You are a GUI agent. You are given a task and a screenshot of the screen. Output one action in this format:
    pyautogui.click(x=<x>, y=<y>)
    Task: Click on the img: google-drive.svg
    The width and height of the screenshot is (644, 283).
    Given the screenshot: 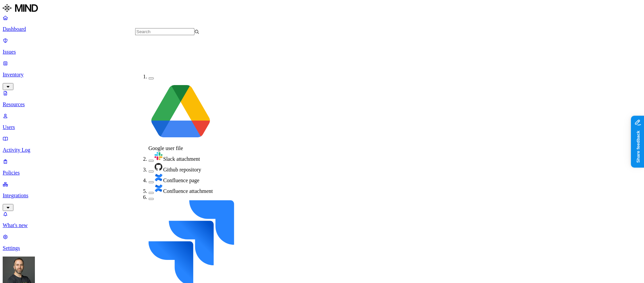 What is the action you would take?
    pyautogui.click(x=181, y=112)
    